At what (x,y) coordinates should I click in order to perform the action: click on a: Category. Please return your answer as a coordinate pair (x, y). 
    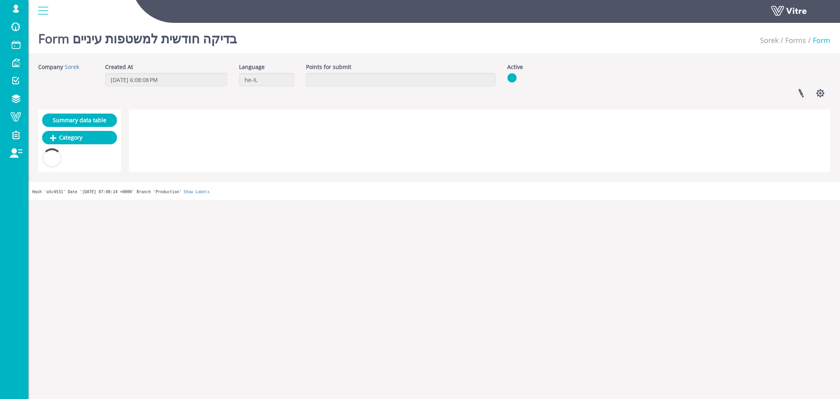
    Looking at the image, I should click on (80, 137).